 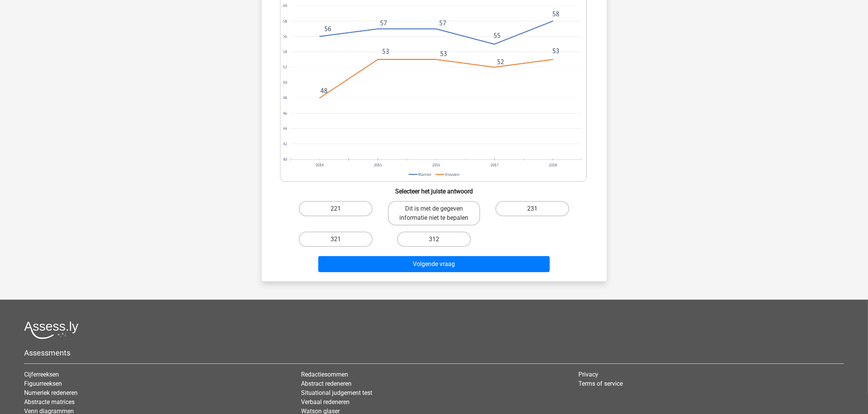 What do you see at coordinates (52, 330) in the screenshot?
I see `img: Assessly logo` at bounding box center [52, 330].